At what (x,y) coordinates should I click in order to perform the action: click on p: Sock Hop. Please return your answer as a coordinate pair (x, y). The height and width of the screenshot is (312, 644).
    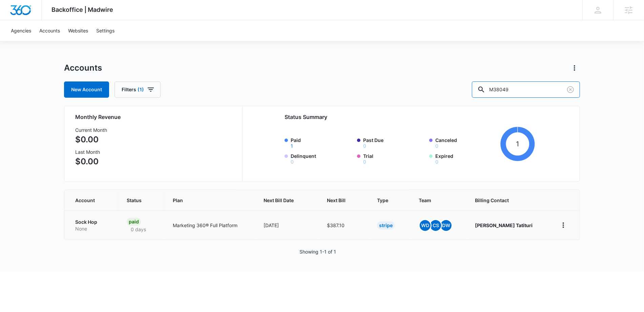
    Looking at the image, I should click on (93, 223).